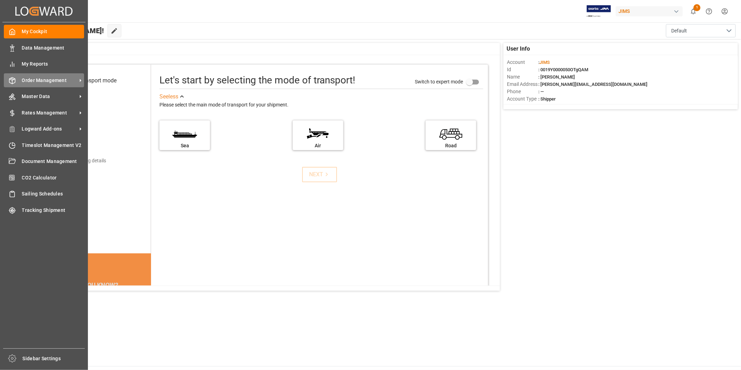  I want to click on div: NEXT, so click(319, 174).